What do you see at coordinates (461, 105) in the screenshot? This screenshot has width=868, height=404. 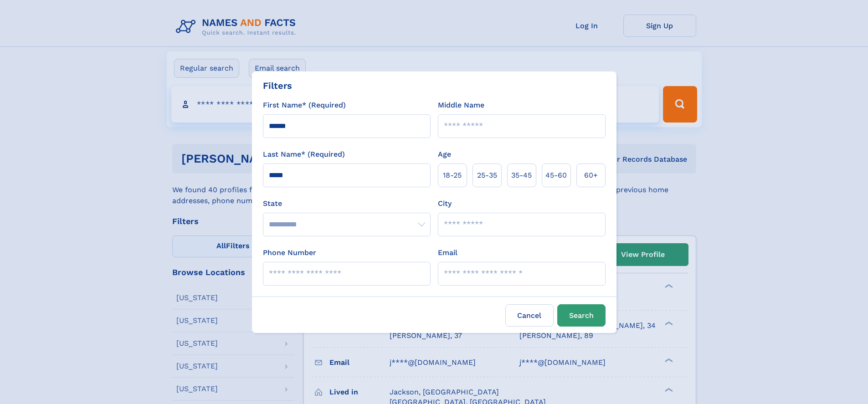 I see `label: Middle Name` at bounding box center [461, 105].